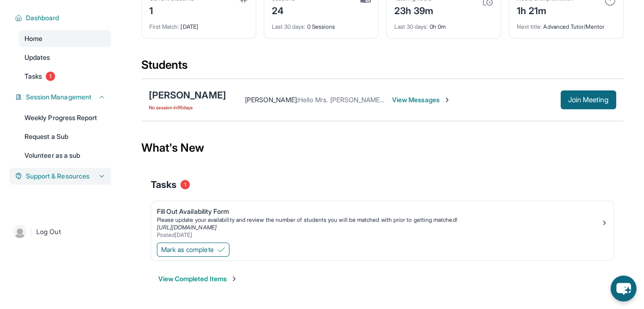 The width and height of the screenshot is (644, 309). Describe the element at coordinates (187, 107) in the screenshot. I see `span: No session in 95 days` at that location.